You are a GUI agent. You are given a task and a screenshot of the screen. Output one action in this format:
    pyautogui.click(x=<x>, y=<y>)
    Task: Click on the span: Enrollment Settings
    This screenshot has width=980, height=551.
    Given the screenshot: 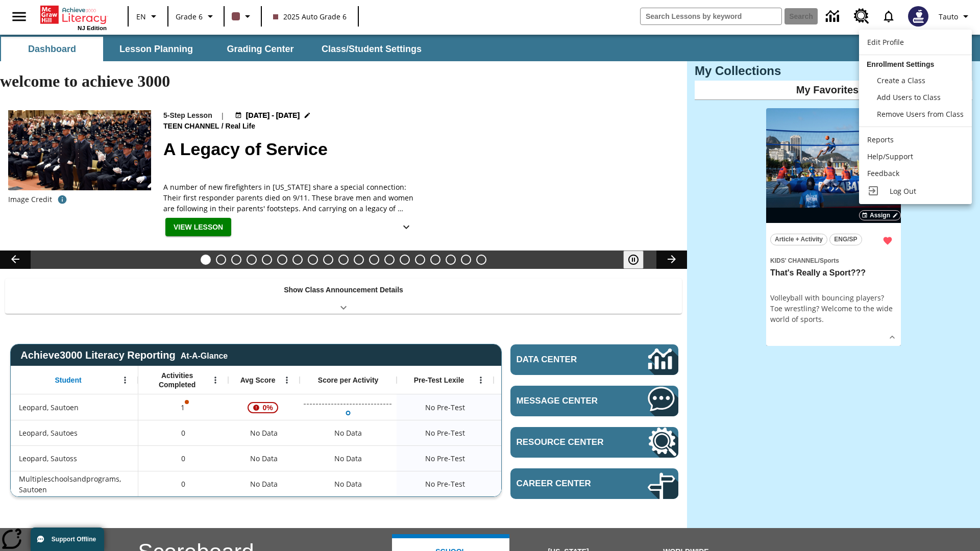 What is the action you would take?
    pyautogui.click(x=900, y=65)
    